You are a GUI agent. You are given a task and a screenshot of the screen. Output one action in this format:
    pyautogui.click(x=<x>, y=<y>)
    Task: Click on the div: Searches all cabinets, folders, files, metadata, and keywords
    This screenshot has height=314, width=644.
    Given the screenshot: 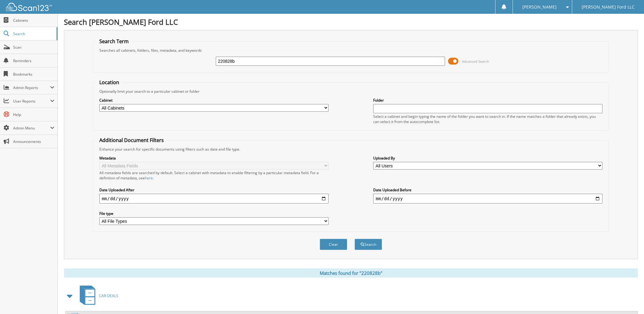 What is the action you would take?
    pyautogui.click(x=351, y=50)
    